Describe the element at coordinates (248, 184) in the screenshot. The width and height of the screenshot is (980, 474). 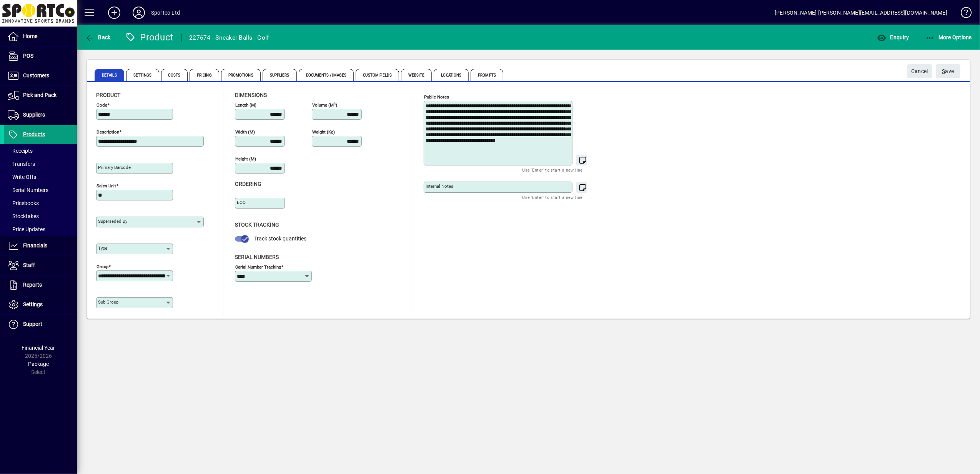
I see `span: Ordering` at that location.